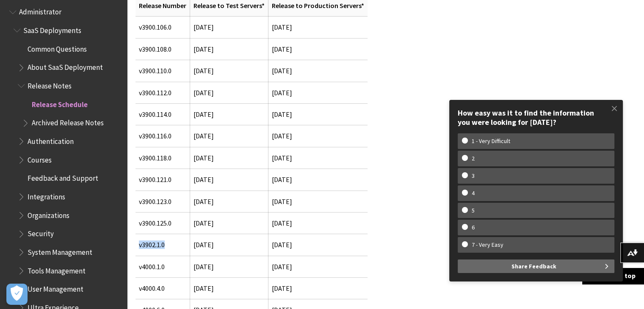 This screenshot has height=309, width=644. Describe the element at coordinates (163, 201) in the screenshot. I see `td: v3900.123.0` at that location.